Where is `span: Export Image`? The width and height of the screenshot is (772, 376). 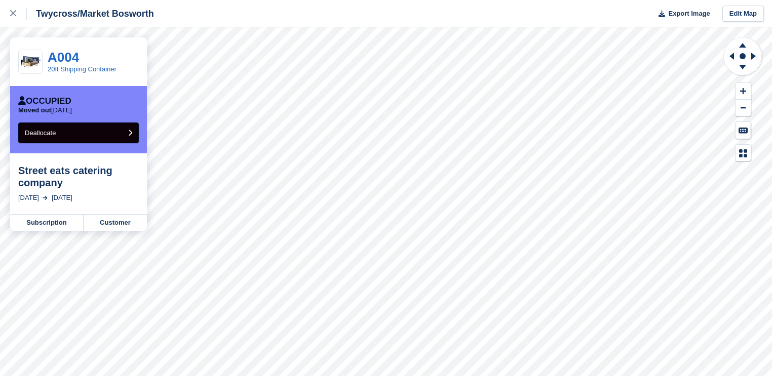
span: Export Image is located at coordinates (688, 14).